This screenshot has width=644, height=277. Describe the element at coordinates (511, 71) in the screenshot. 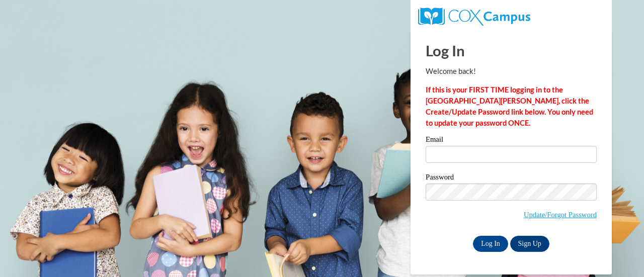

I see `p: Welcome back!` at that location.